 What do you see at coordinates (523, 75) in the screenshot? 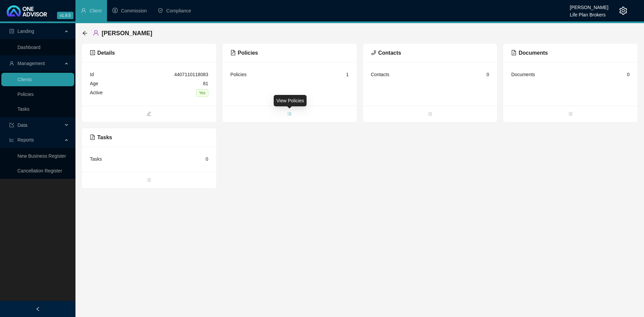
I see `div: Documents` at bounding box center [523, 75].